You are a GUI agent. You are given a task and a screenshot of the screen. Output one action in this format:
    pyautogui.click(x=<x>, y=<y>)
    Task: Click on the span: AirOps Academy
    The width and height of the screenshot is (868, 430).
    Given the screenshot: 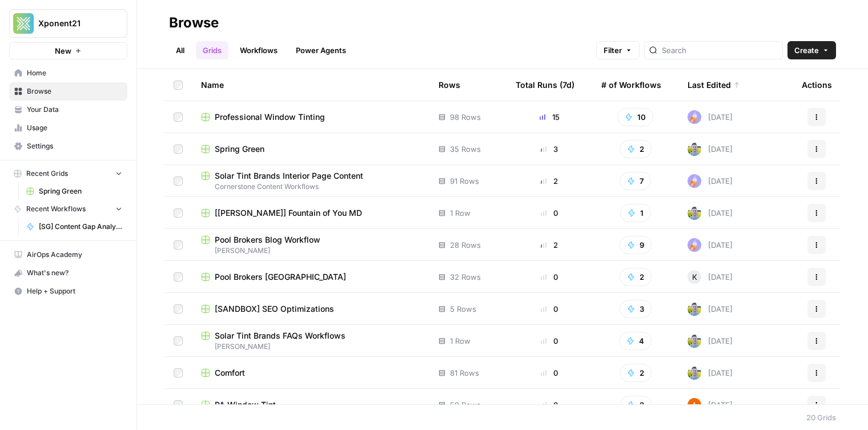 What is the action you would take?
    pyautogui.click(x=74, y=254)
    